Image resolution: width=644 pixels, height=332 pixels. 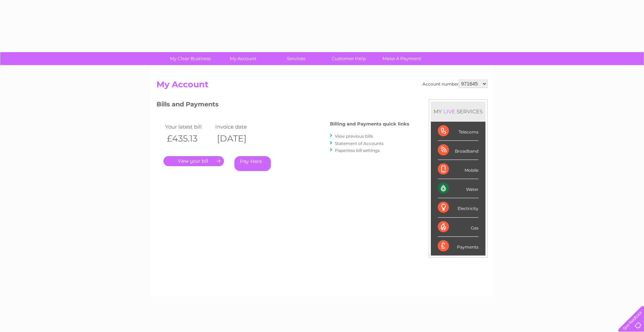 What do you see at coordinates (357, 150) in the screenshot?
I see `a: Paperless bill settings` at bounding box center [357, 150].